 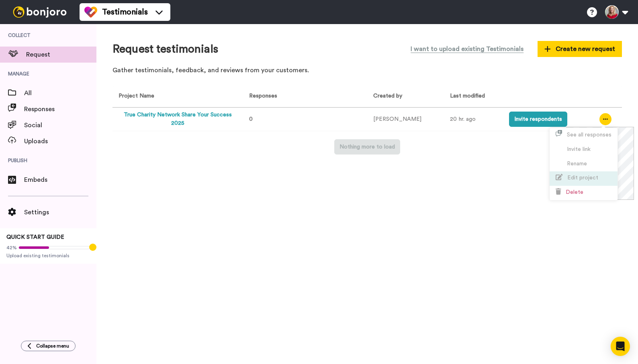 What do you see at coordinates (61, 55) in the screenshot?
I see `span: Request` at bounding box center [61, 55].